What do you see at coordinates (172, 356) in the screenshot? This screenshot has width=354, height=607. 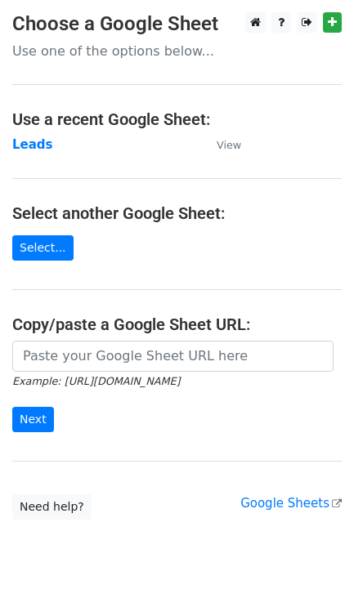 I see `input: Paste your Google Sheet URL here` at bounding box center [172, 356].